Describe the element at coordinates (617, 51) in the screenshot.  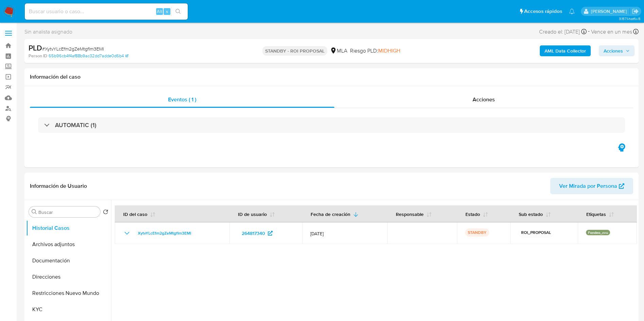
I see `button: Acciones` at that location.